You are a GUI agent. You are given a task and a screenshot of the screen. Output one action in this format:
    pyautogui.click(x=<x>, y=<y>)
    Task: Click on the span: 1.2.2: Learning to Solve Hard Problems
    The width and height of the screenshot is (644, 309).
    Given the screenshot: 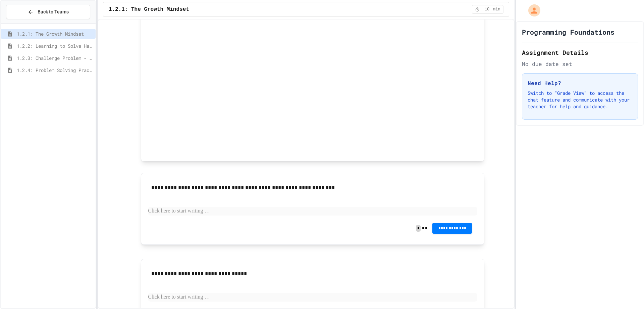 What is the action you would take?
    pyautogui.click(x=54, y=45)
    